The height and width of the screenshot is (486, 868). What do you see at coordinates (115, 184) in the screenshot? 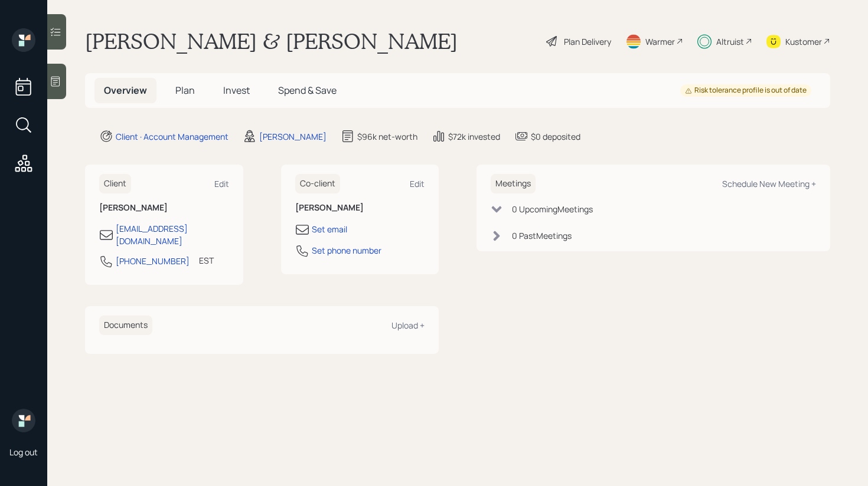
I see `h6: Client` at bounding box center [115, 184].